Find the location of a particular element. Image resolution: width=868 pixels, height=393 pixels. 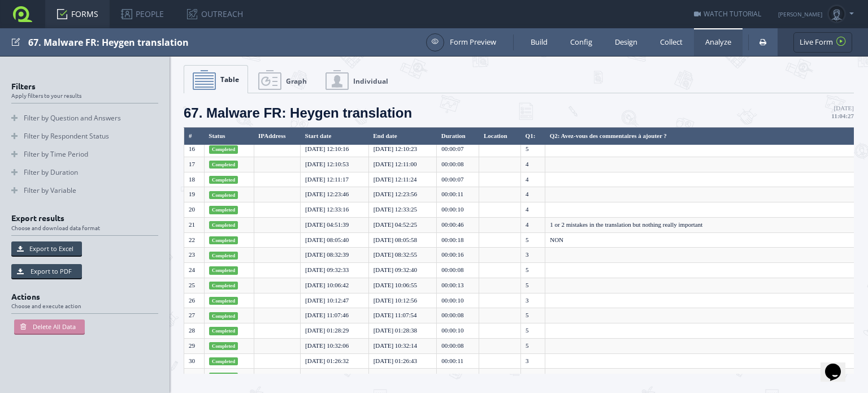

td: 29 is located at coordinates (194, 345).